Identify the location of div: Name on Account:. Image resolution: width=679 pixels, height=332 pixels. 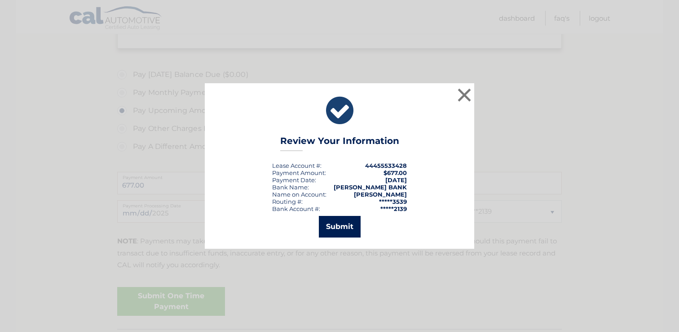
(299, 194).